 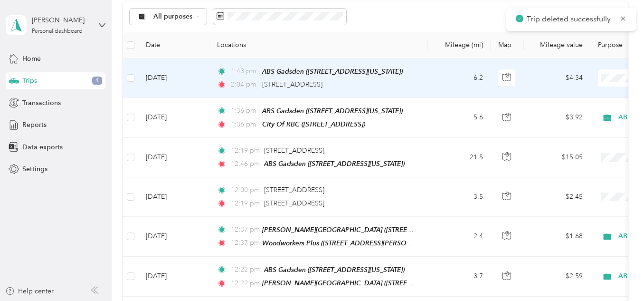 I want to click on span: Reports, so click(x=34, y=124).